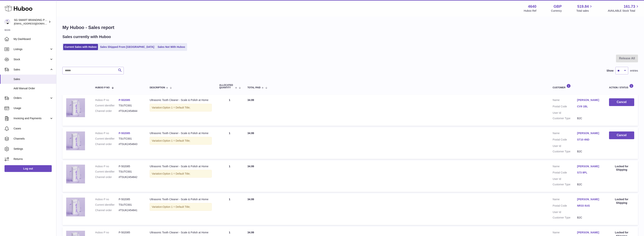 This screenshot has width=644, height=236. Describe the element at coordinates (585, 8) in the screenshot. I see `a: 519.84 Total sales` at that location.